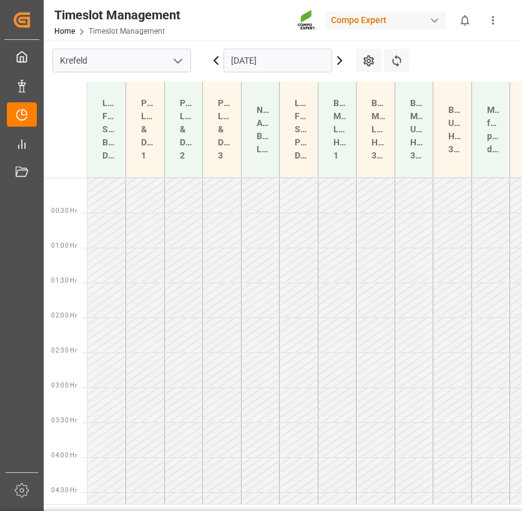 The image size is (522, 511). What do you see at coordinates (106, 129) in the screenshot?
I see `div: Liquid Fert Site Bulk Delivery` at bounding box center [106, 129].